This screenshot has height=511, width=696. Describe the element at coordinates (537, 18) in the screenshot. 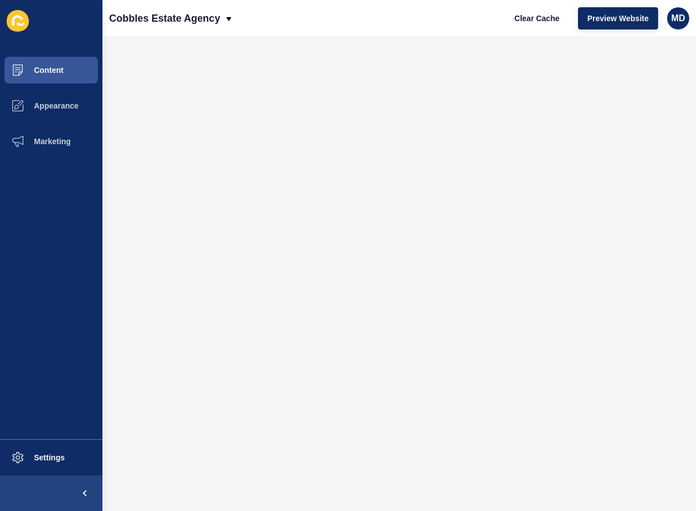

I see `span: Clear Cache` at that location.